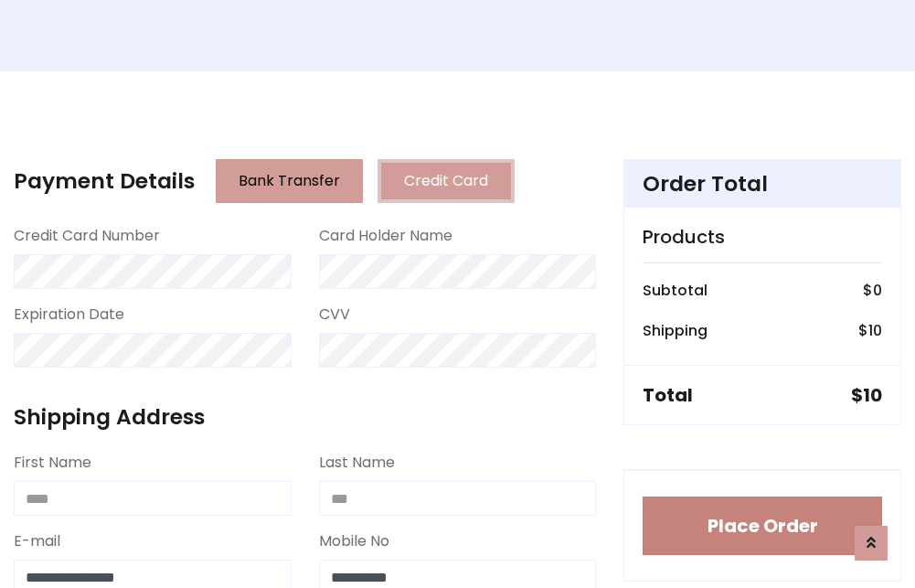 This screenshot has height=588, width=915. What do you see at coordinates (357, 462) in the screenshot?
I see `label: Last Name` at bounding box center [357, 462].